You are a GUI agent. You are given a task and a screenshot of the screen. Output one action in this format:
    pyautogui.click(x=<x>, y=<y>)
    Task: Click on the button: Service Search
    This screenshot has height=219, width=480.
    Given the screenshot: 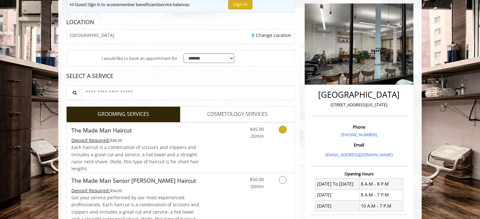 What is the action you would take?
    pyautogui.click(x=74, y=93)
    